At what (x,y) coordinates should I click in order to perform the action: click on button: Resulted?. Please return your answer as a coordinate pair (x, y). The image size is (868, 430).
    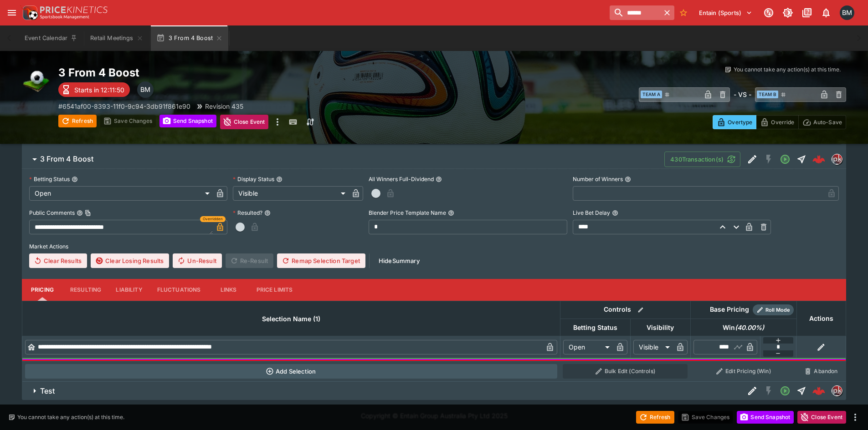
    Looking at the image, I should click on (267, 214).